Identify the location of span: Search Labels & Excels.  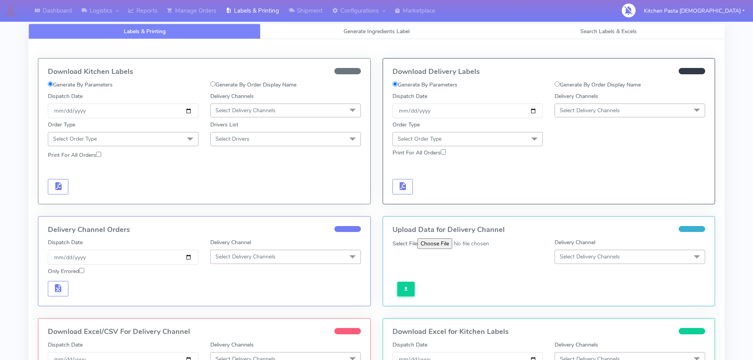
(608, 31).